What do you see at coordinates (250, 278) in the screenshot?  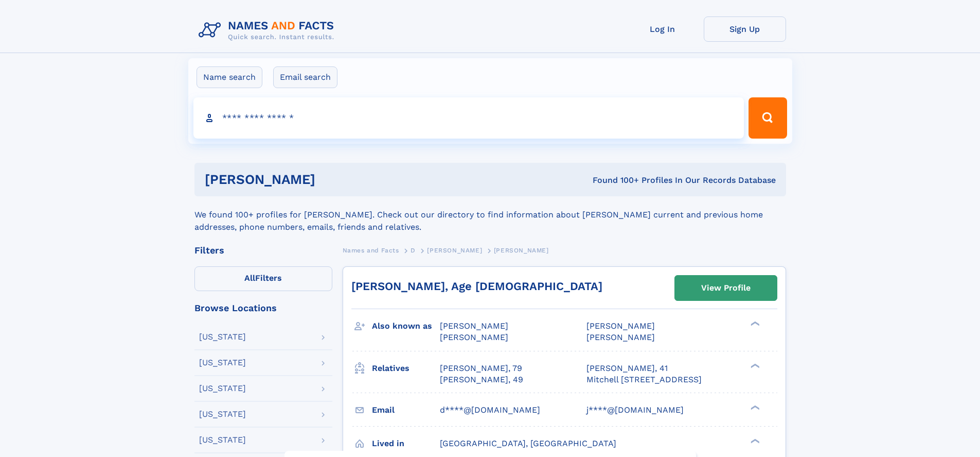 I see `span: All` at bounding box center [250, 278].